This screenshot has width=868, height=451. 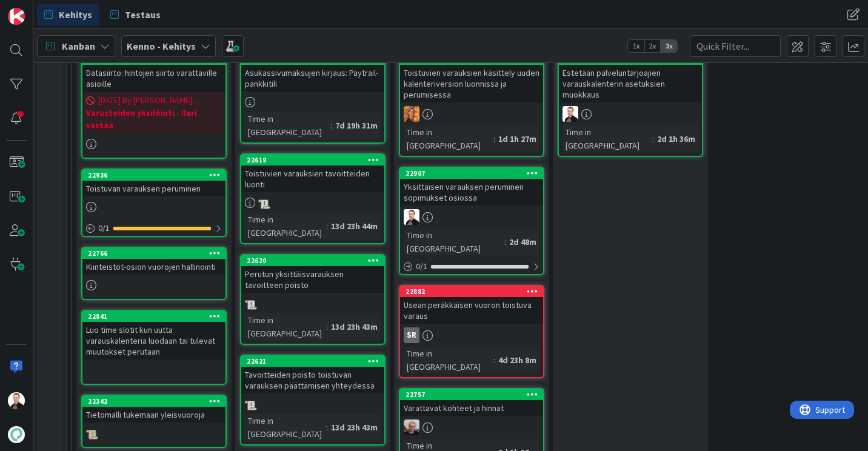 What do you see at coordinates (154, 72) in the screenshot?
I see `div: 22910Datasiirto: hintojen siirto varattaville asioille` at bounding box center [154, 72].